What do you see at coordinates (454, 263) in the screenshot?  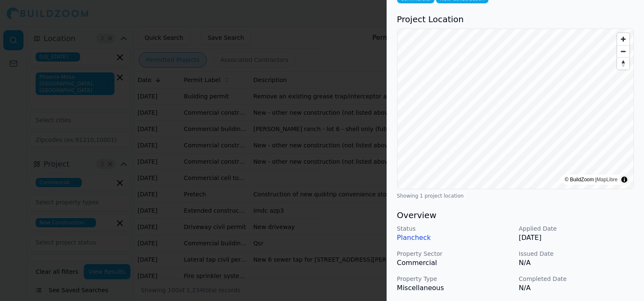 I see `p: Commercial` at bounding box center [454, 263].